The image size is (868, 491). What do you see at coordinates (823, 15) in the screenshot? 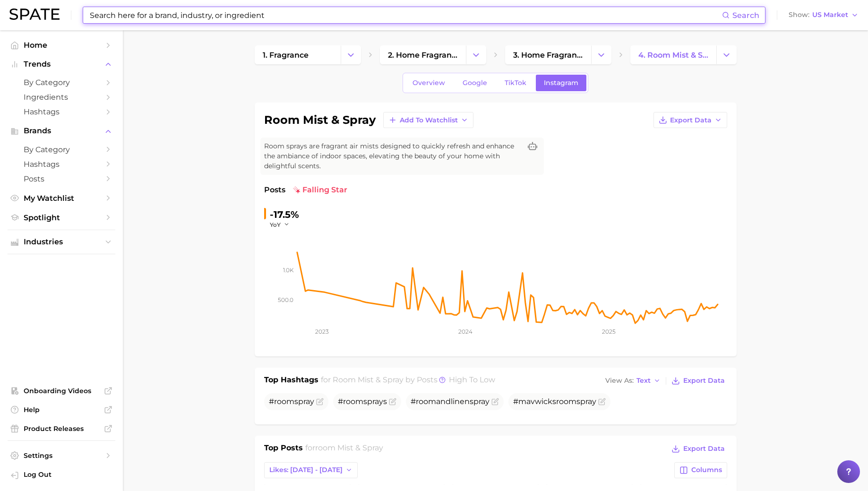
I see `button: ShowUS Market` at bounding box center [823, 15].